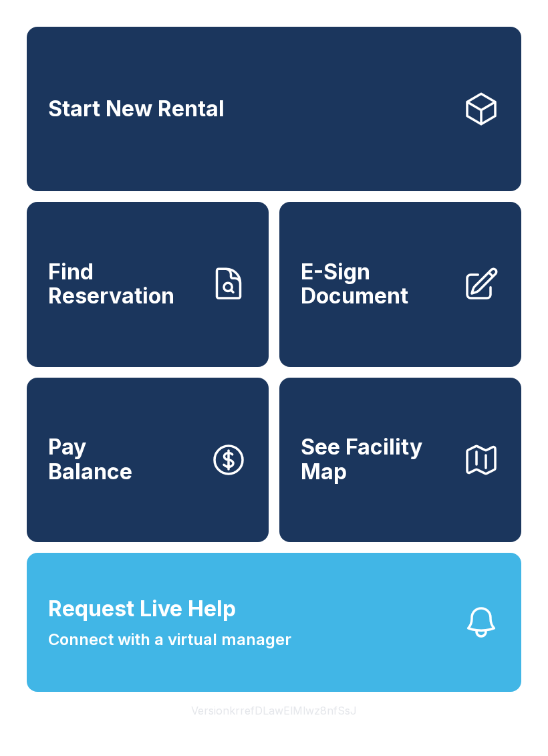 Image resolution: width=548 pixels, height=756 pixels. Describe the element at coordinates (124, 284) in the screenshot. I see `span: Find Reservation` at that location.